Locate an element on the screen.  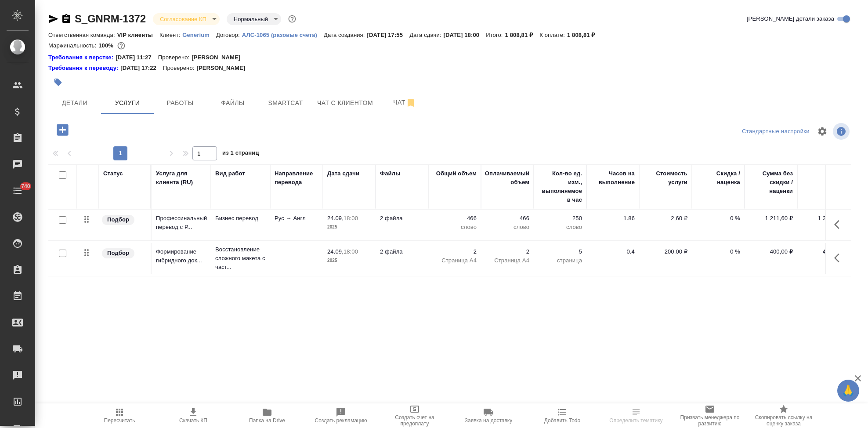
p: К оплате: is located at coordinates (553, 34).